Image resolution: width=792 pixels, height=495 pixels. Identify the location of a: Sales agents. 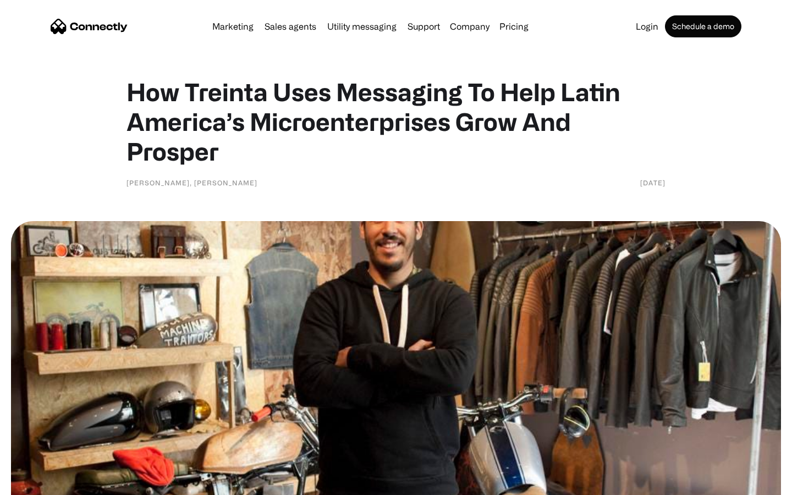
(290, 26).